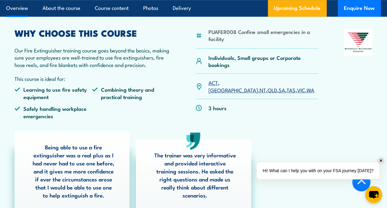  Describe the element at coordinates (92, 57) in the screenshot. I see `p: Our Fire Extinguisher training course goes beyond the basics, making sure your employees are well...` at that location.